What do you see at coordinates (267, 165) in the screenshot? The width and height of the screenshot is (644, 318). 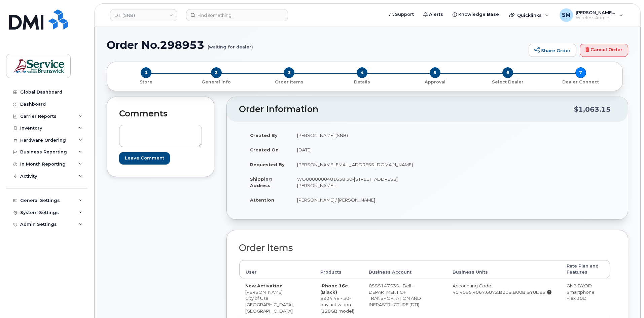 I see `strong: Requested By` at bounding box center [267, 165].